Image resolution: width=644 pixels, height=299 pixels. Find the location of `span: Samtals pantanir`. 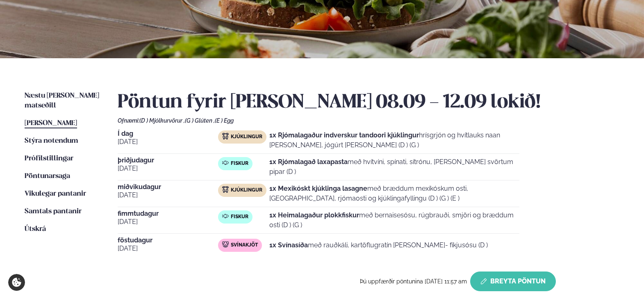

span: Samtals pantanir is located at coordinates (53, 211).